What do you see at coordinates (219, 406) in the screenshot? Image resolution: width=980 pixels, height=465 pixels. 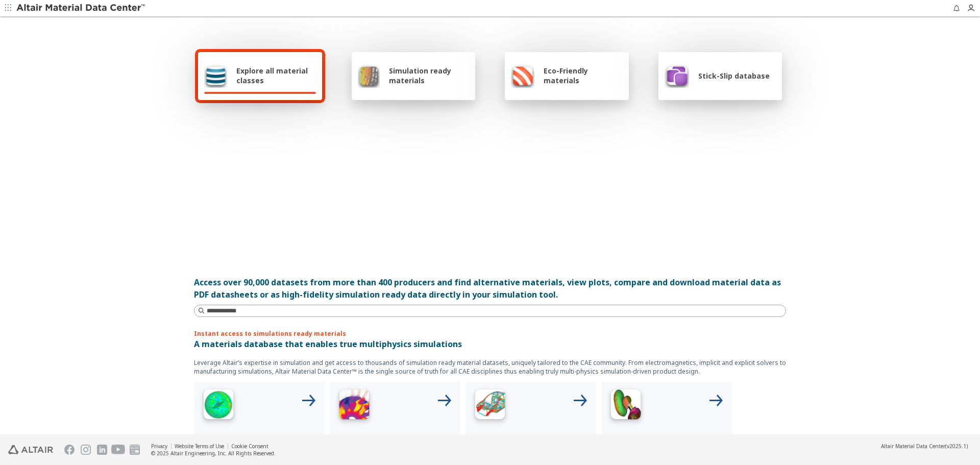 I see `img: High Frequency Icon` at bounding box center [219, 406].